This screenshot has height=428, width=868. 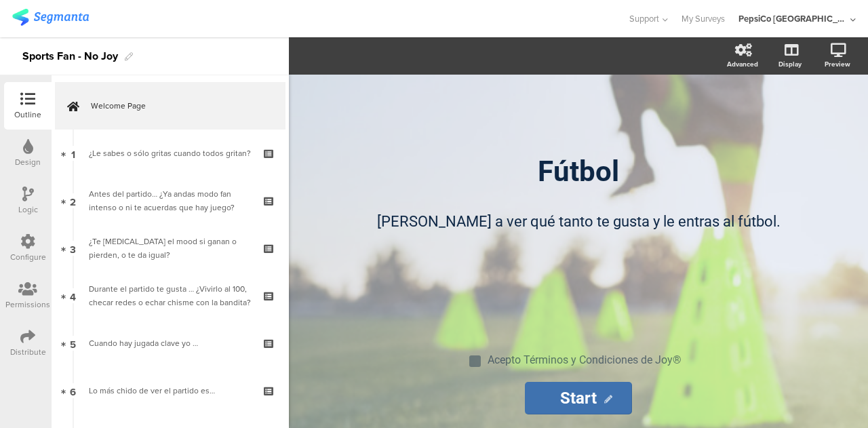 What do you see at coordinates (73, 153) in the screenshot?
I see `span: 1` at bounding box center [73, 153].